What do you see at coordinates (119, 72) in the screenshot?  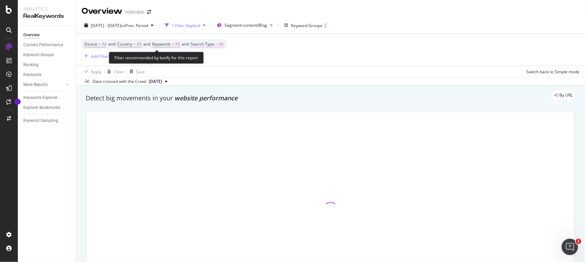 I see `div: Clear` at bounding box center [119, 72].